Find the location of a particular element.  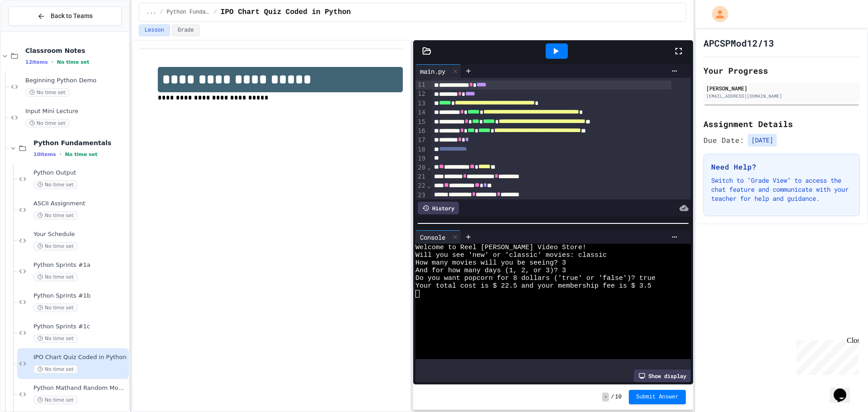

div: 11 is located at coordinates (421, 85).